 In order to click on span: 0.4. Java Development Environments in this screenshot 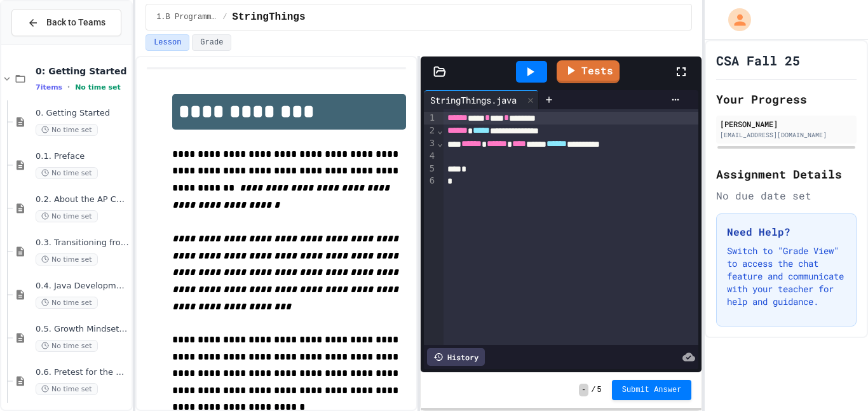, I will do `click(82, 286)`.